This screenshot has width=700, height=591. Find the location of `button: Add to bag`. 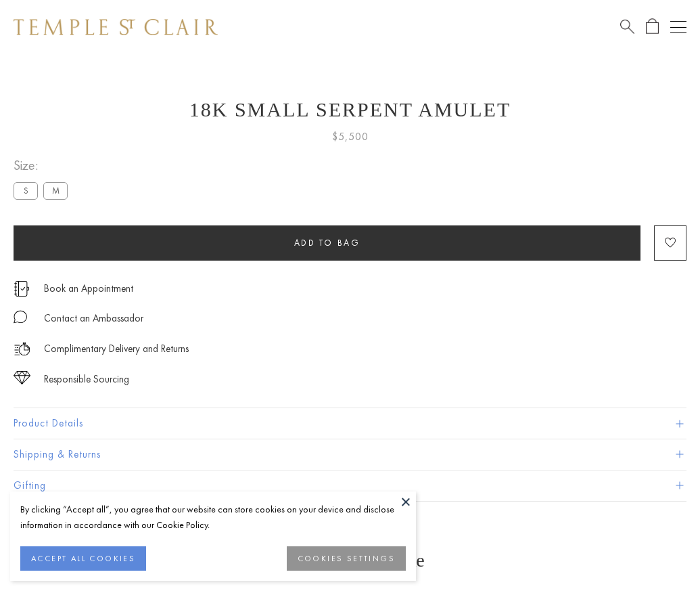

button: Add to bag is located at coordinates (326, 243).